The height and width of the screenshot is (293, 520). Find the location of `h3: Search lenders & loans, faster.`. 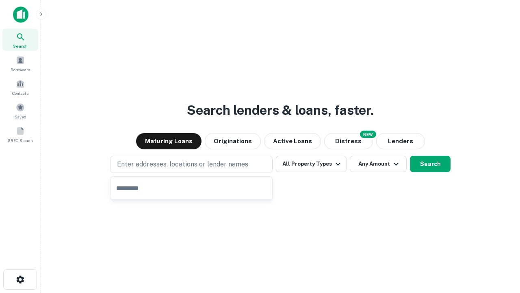

h3: Search lenders & loans, faster. is located at coordinates (280, 110).